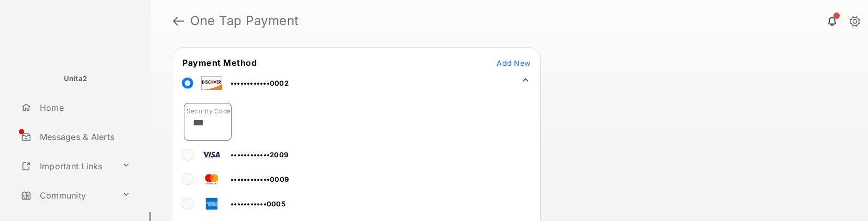 The height and width of the screenshot is (221, 868). I want to click on a: Messages & Alerts, so click(84, 137).